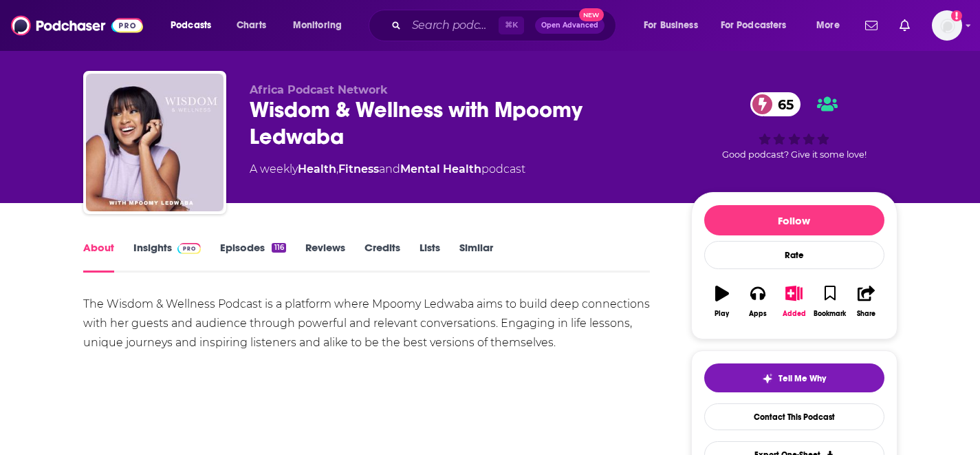 This screenshot has height=455, width=980. What do you see at coordinates (252, 256) in the screenshot?
I see `a: Episodes116` at bounding box center [252, 256].